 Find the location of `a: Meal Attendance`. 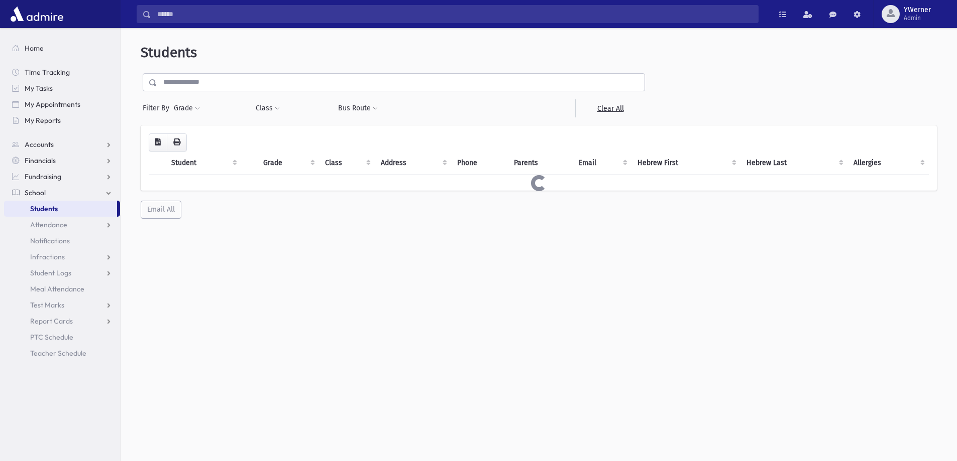

a: Meal Attendance is located at coordinates (62, 289).